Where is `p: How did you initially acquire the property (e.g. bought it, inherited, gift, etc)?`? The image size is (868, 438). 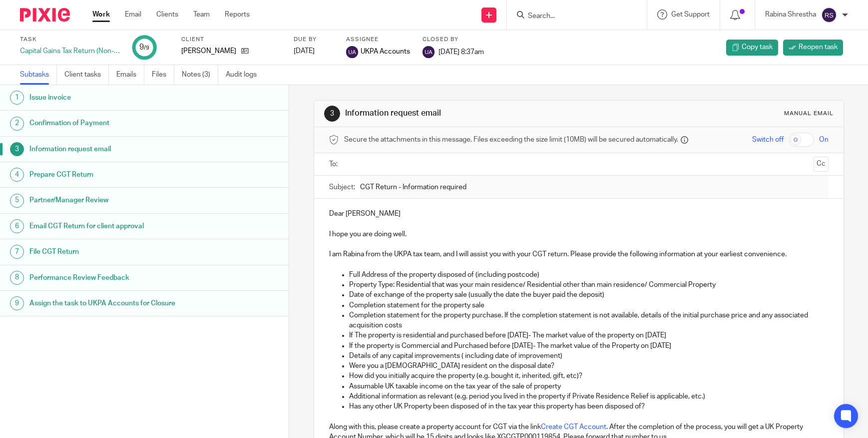 p: How did you initially acquire the property (e.g. bought it, inherited, gift, etc)? is located at coordinates (589, 376).